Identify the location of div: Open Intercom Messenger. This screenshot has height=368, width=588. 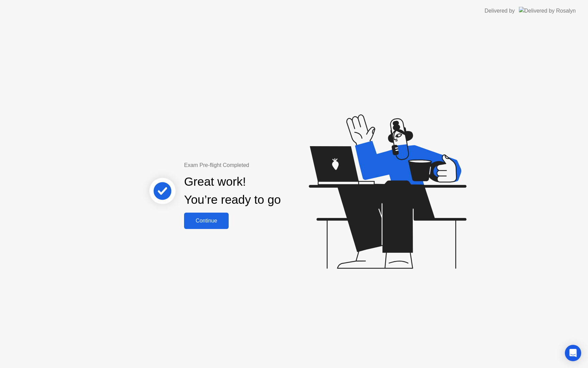
(573, 353).